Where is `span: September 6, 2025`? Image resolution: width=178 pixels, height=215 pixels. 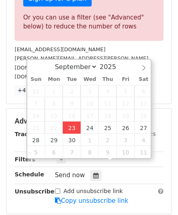 span: September 6, 2025 is located at coordinates (143, 91).